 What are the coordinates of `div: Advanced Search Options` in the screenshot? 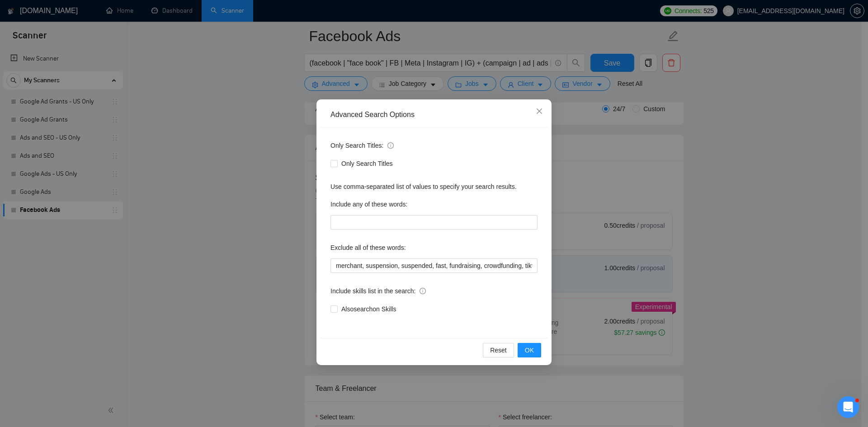 It's located at (434, 115).